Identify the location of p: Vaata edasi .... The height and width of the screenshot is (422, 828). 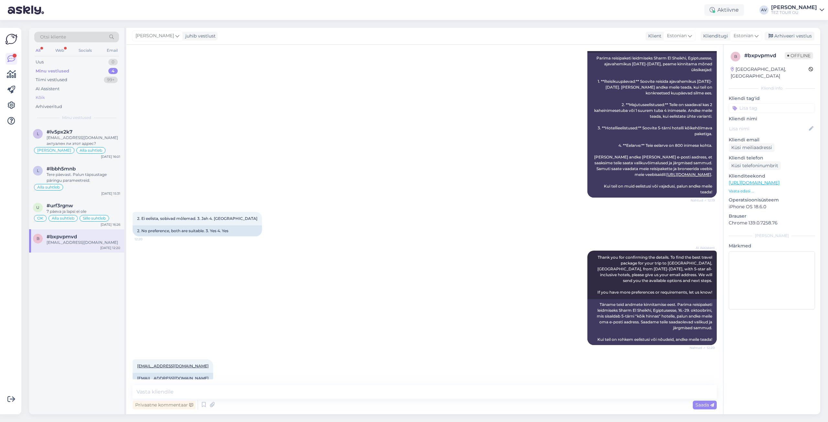
(772, 191).